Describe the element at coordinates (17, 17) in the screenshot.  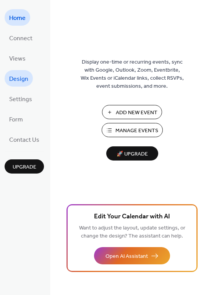
I see `a: Home` at that location.